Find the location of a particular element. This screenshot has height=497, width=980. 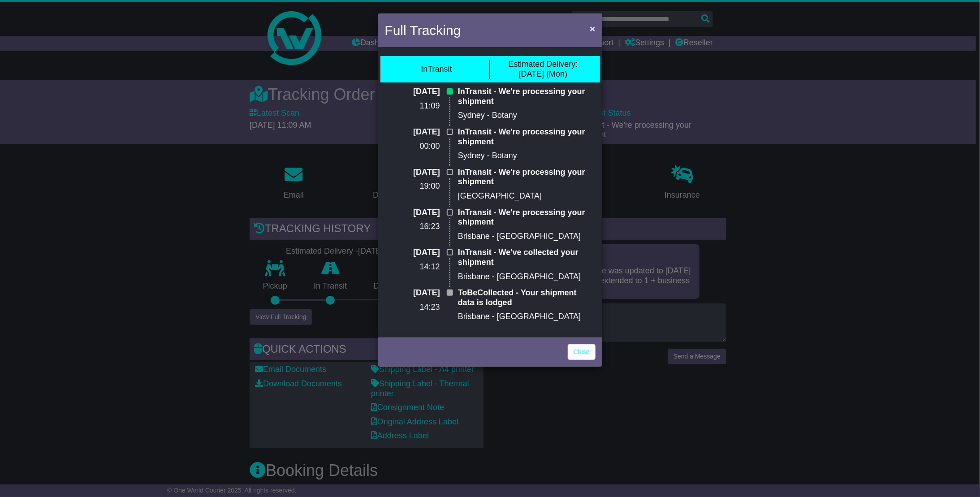

p: InTransit - We've collected your shipment is located at coordinates (527, 257).